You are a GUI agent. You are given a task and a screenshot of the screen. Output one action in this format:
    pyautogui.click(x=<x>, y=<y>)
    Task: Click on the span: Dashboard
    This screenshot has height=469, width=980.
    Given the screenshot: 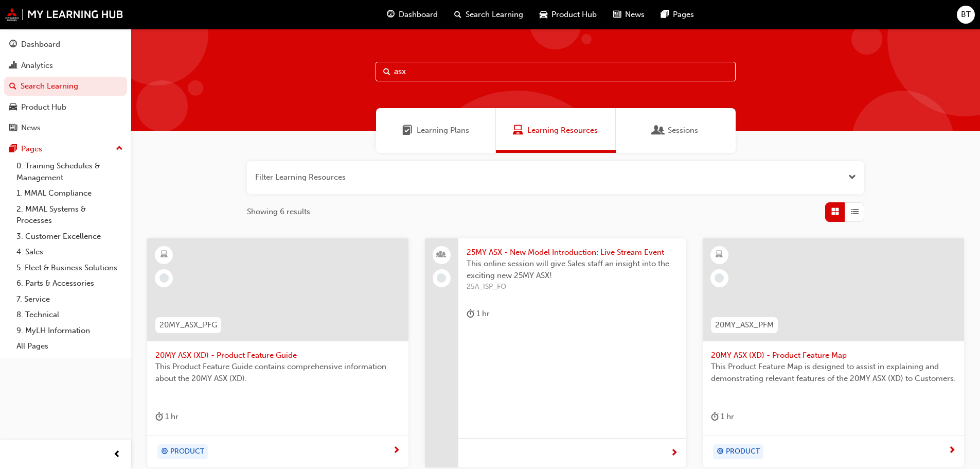 What is the action you would take?
    pyautogui.click(x=418, y=15)
    